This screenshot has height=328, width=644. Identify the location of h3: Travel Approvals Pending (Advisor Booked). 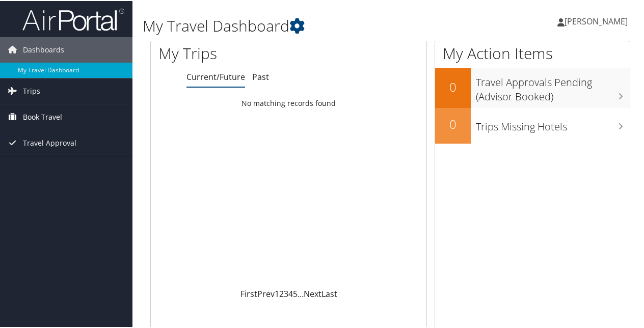
(553, 86).